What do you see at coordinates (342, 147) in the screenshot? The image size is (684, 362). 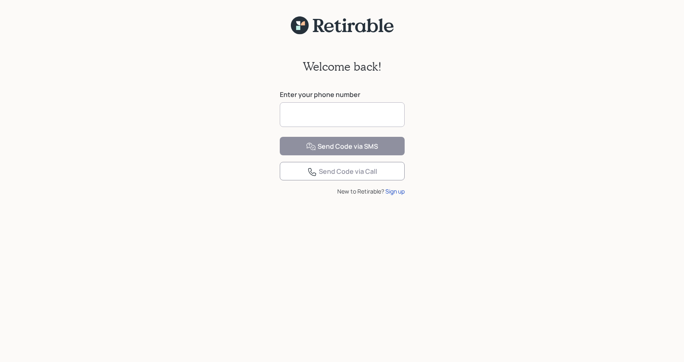 I see `div: Send Code via SMS` at bounding box center [342, 147].